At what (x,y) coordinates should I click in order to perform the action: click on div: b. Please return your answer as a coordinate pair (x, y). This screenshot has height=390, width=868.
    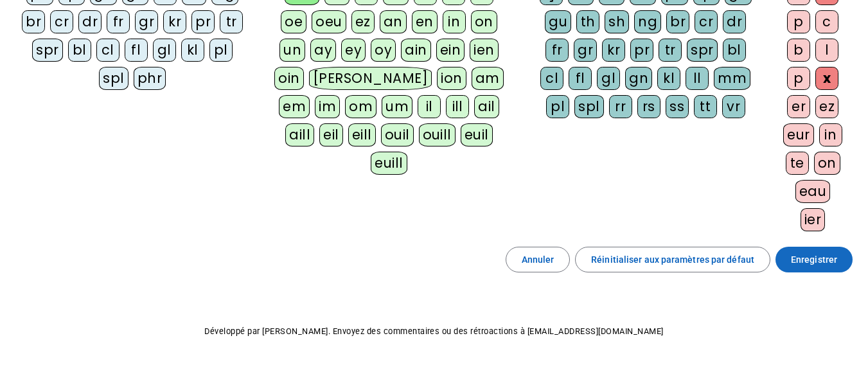
    Looking at the image, I should click on (799, 50).